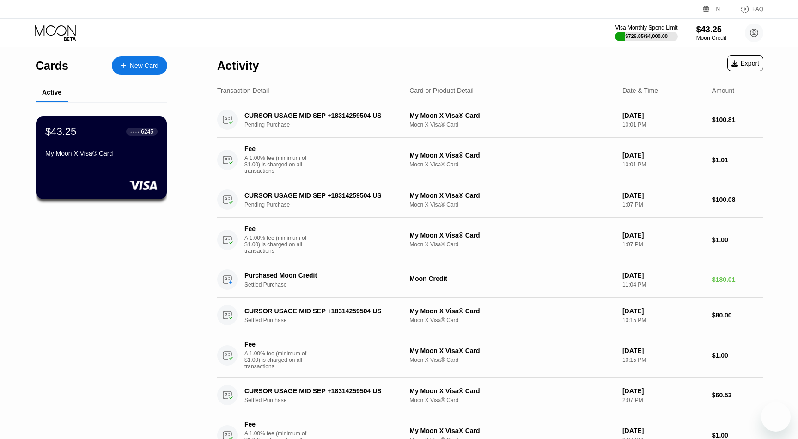 This screenshot has width=798, height=439. What do you see at coordinates (243, 91) in the screenshot?
I see `div: Transaction Detail` at bounding box center [243, 91].